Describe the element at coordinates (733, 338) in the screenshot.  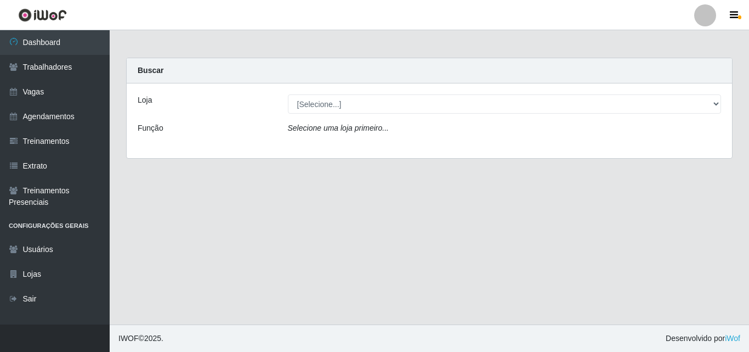
I see `a: iWof` at that location.